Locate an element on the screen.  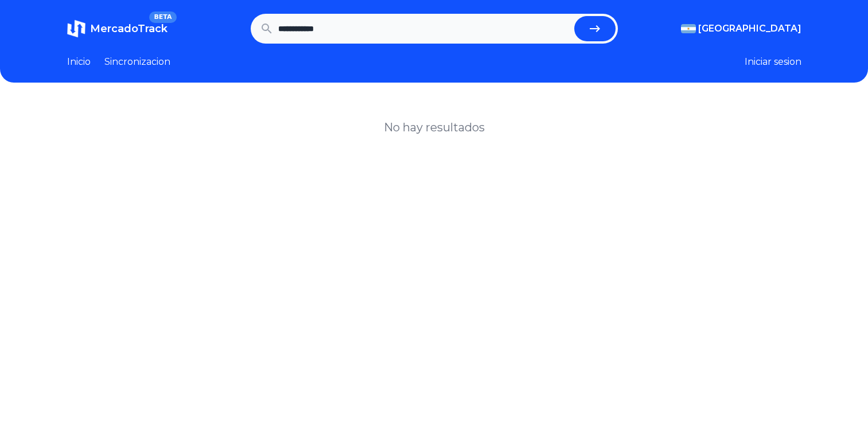
span: MercadoTrack is located at coordinates (129, 29).